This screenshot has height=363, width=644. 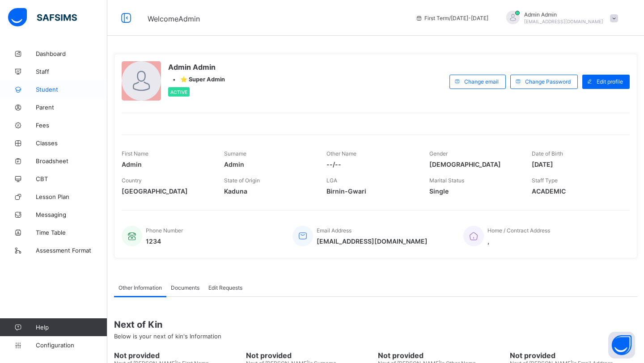 I want to click on span: Broadsheet, so click(x=71, y=161).